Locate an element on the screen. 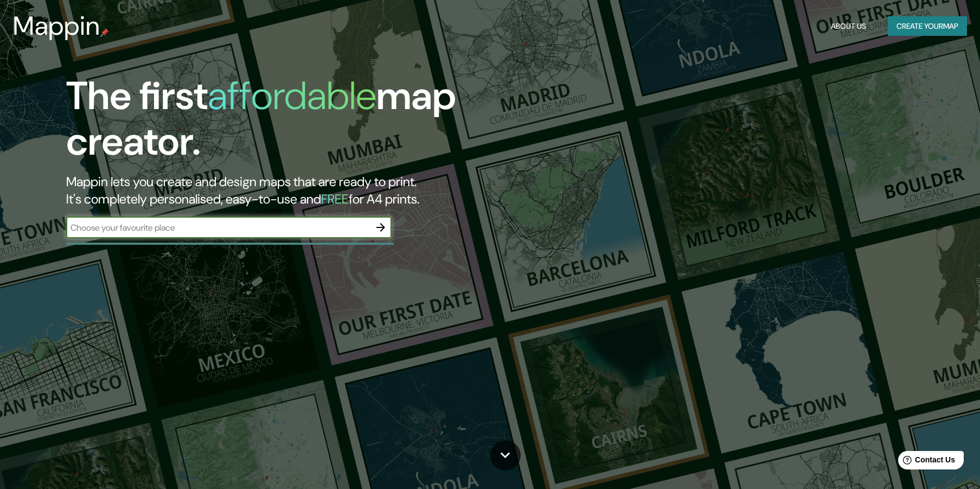 The width and height of the screenshot is (980, 489). span: Contact Us is located at coordinates (51, 13).